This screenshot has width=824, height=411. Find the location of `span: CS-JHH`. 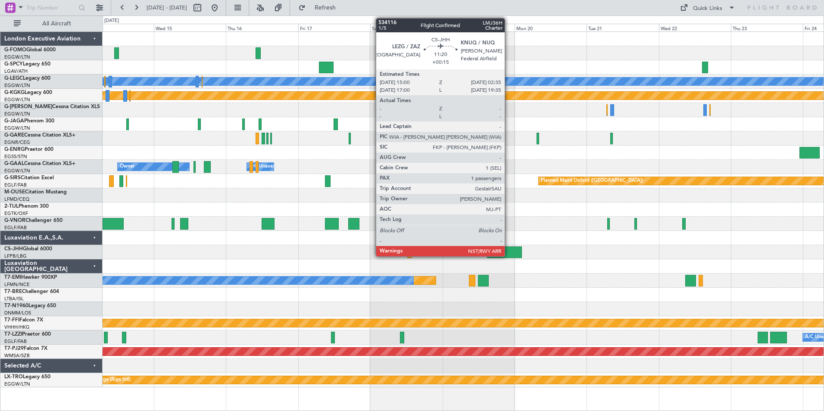

span: CS-JHH is located at coordinates (13, 249).